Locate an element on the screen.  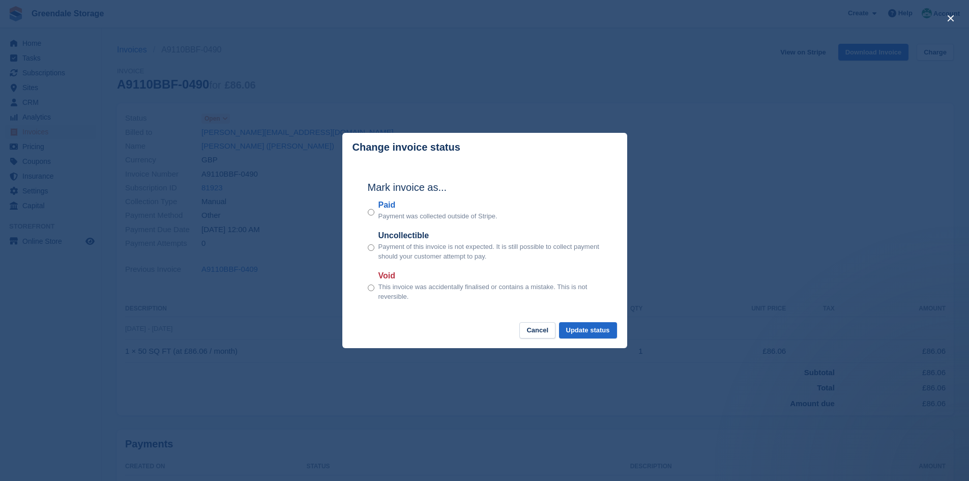
p: Change invoice status is located at coordinates (407, 147).